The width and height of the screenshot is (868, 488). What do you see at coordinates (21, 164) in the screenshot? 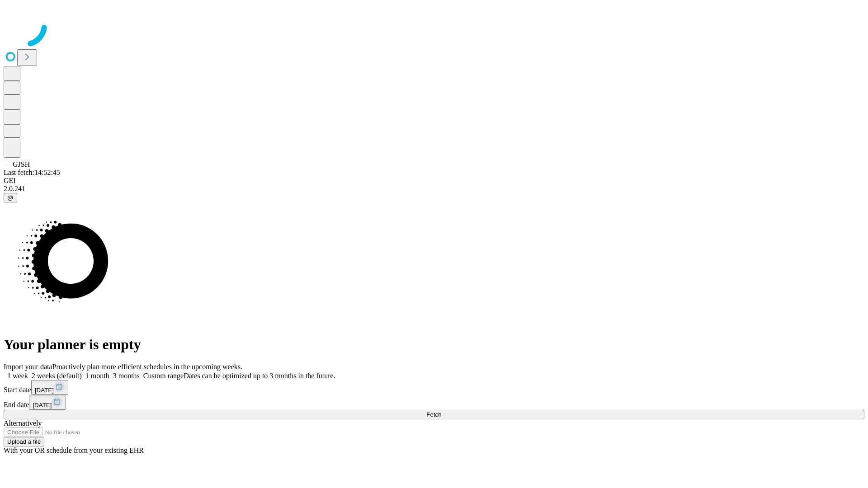
I see `span: GJSH` at bounding box center [21, 164].